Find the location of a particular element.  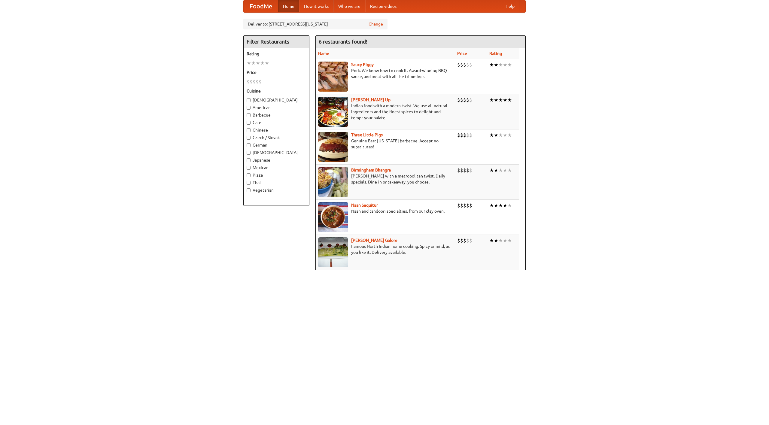

p: Famous North Indian home cooking. Spicy or mild, as you like it. Delivery available. is located at coordinates (385, 249).